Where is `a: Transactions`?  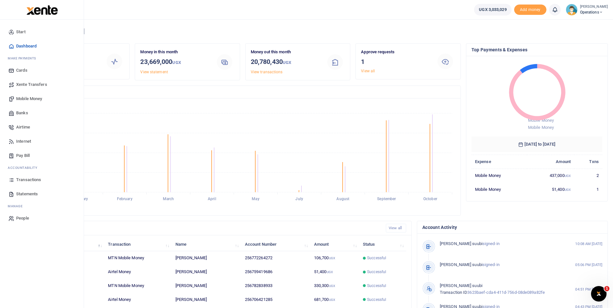
a: Transactions is located at coordinates (42, 180).